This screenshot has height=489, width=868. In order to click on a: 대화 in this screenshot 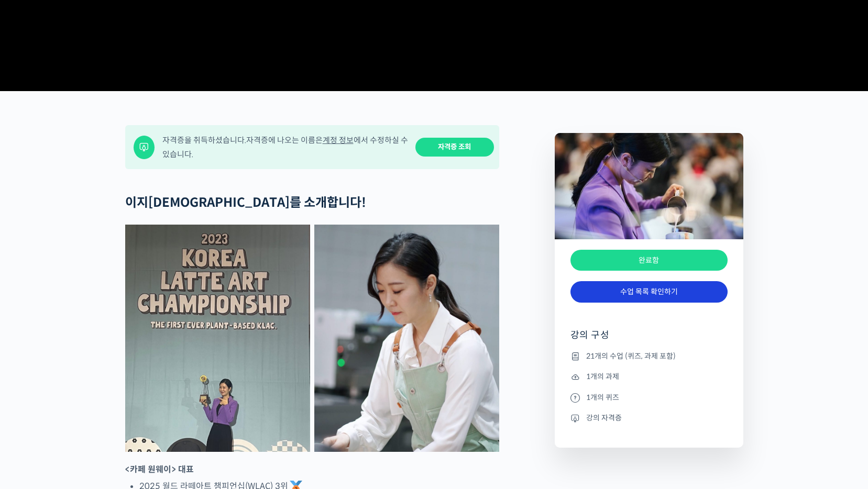, I will do `click(102, 345)`.